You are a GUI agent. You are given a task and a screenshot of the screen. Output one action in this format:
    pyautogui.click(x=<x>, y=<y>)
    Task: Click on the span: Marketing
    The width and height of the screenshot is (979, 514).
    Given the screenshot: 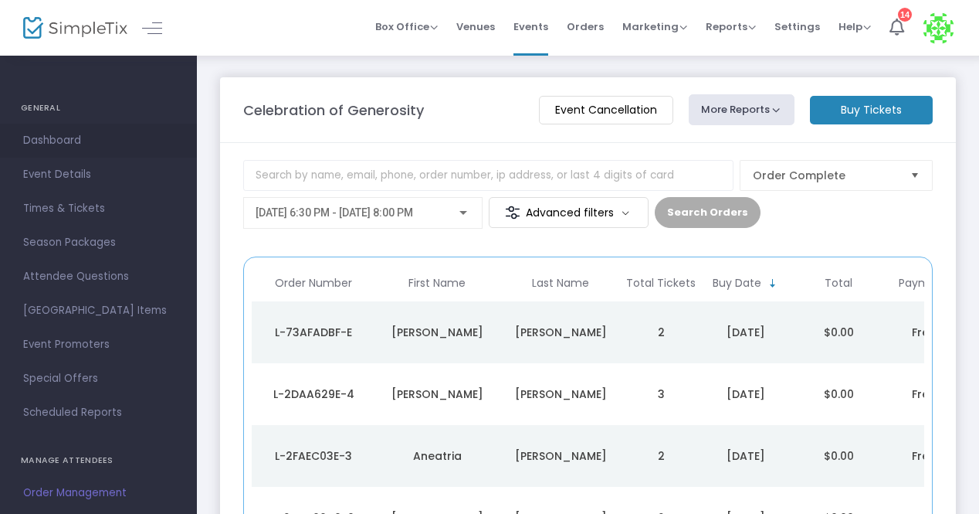 What is the action you would take?
    pyautogui.click(x=655, y=26)
    